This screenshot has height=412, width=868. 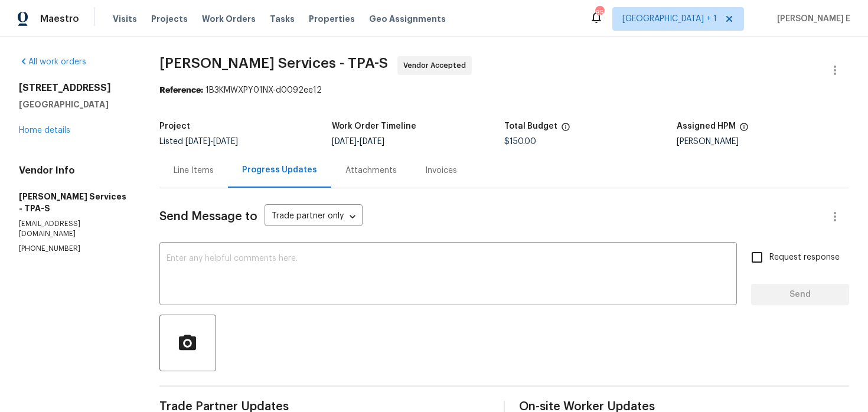 I want to click on h5: Total Budget, so click(x=531, y=126).